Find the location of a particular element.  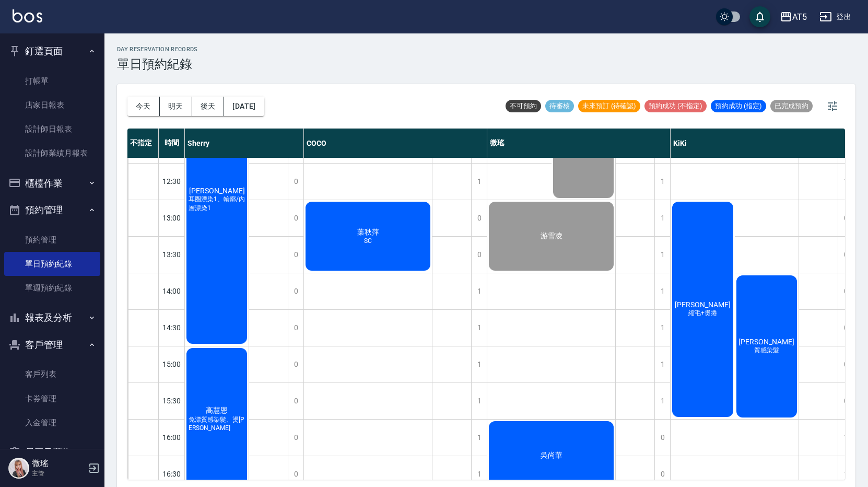

div: 不指定 is located at coordinates (143, 143).